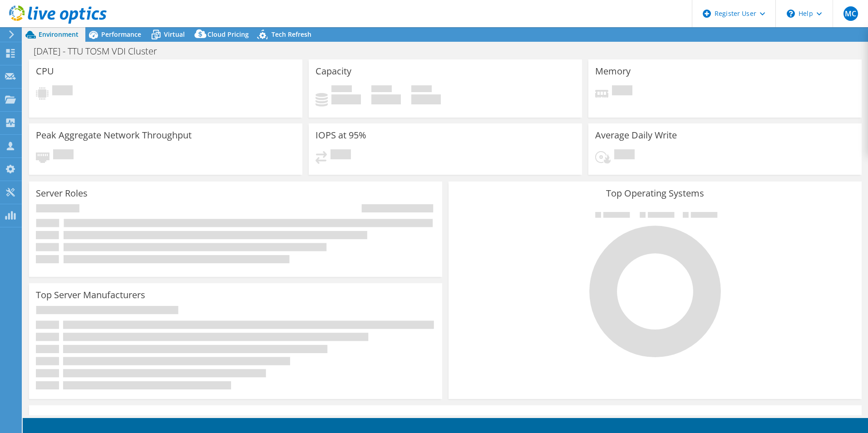 This screenshot has height=433, width=868. I want to click on span: Tech Refresh, so click(291, 34).